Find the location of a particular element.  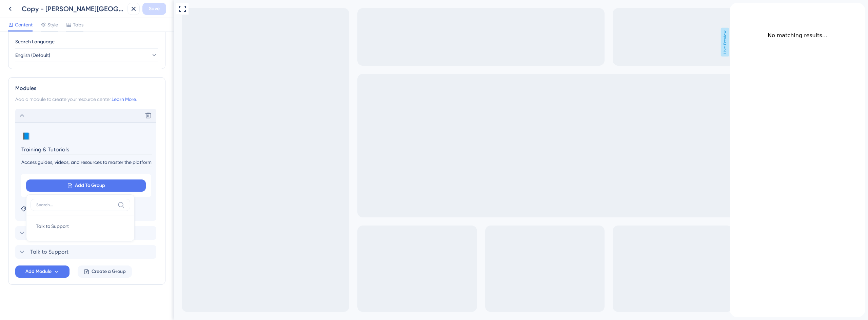

span: Need Help? is located at coordinates (19, 6).